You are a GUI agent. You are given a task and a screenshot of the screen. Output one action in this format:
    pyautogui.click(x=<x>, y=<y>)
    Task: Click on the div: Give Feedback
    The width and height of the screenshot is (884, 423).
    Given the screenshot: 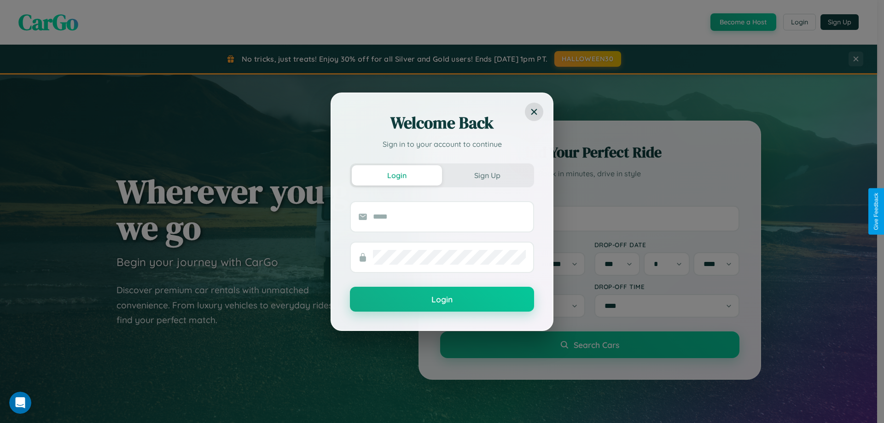 What is the action you would take?
    pyautogui.click(x=876, y=211)
    